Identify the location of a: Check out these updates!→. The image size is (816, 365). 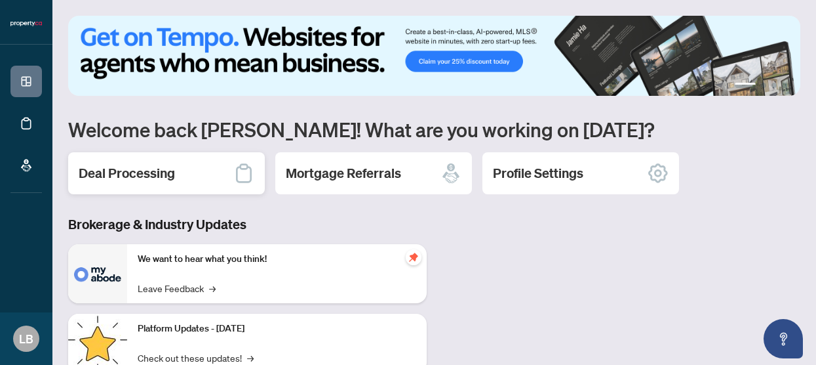
(195, 357).